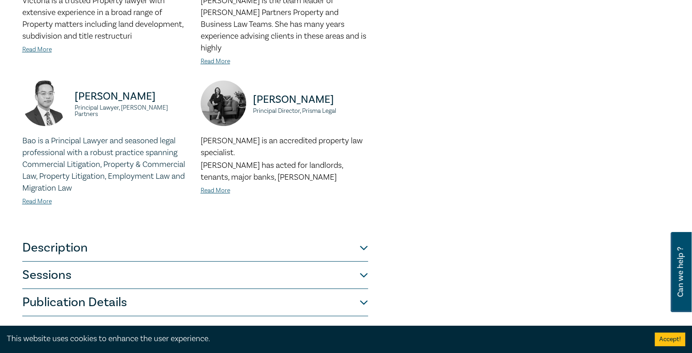 The height and width of the screenshot is (353, 692). I want to click on div: This website uses cookies to enhance the user experience., so click(324, 339).